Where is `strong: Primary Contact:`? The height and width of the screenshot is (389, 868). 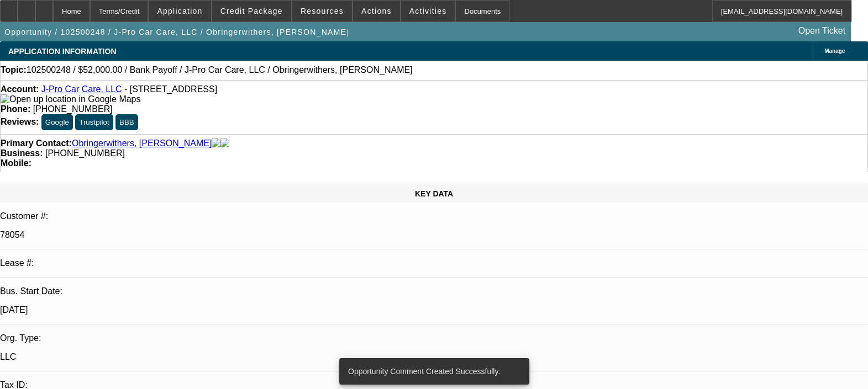
strong: Primary Contact: is located at coordinates (36, 144).